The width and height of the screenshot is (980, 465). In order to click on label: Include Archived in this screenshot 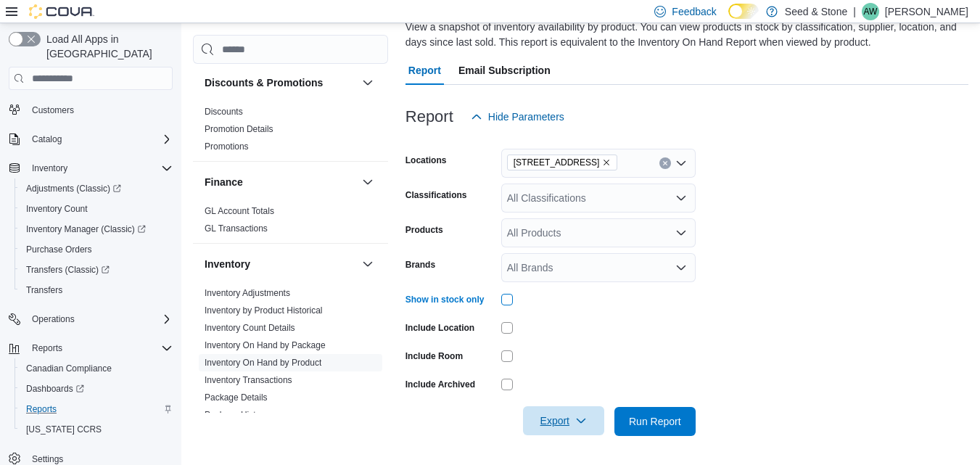, I will do `click(440, 384)`.